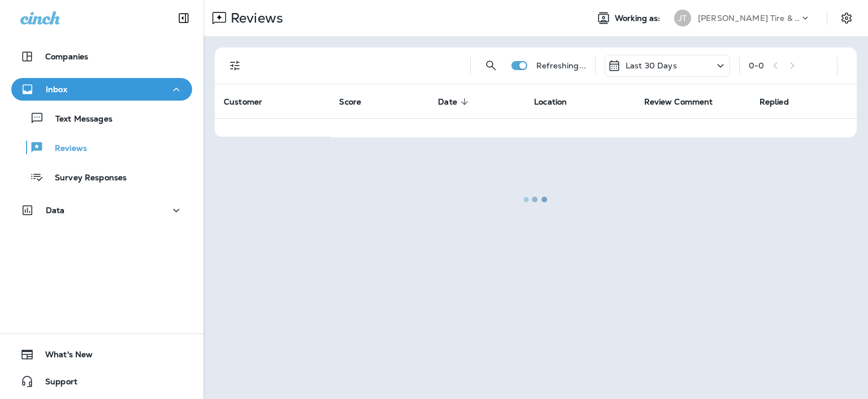 Image resolution: width=868 pixels, height=399 pixels. Describe the element at coordinates (102, 382) in the screenshot. I see `button: Support` at that location.